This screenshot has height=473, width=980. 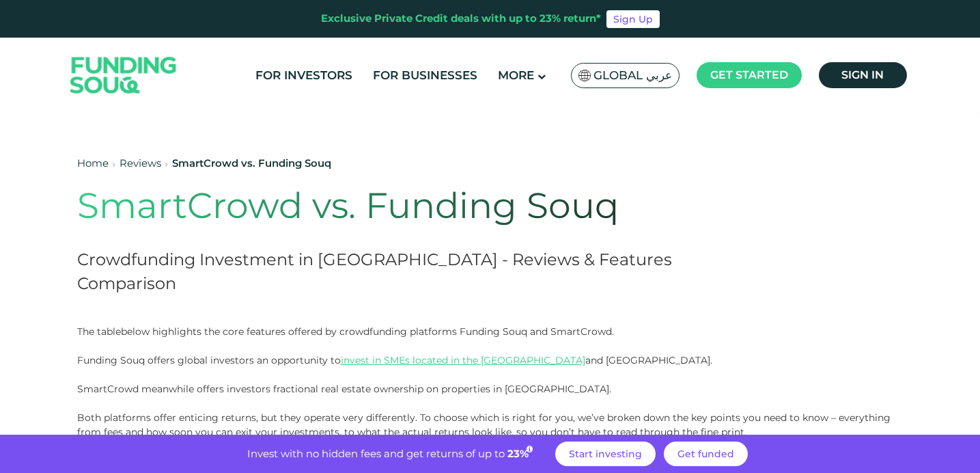 What do you see at coordinates (749, 75) in the screenshot?
I see `span: Get started` at bounding box center [749, 75].